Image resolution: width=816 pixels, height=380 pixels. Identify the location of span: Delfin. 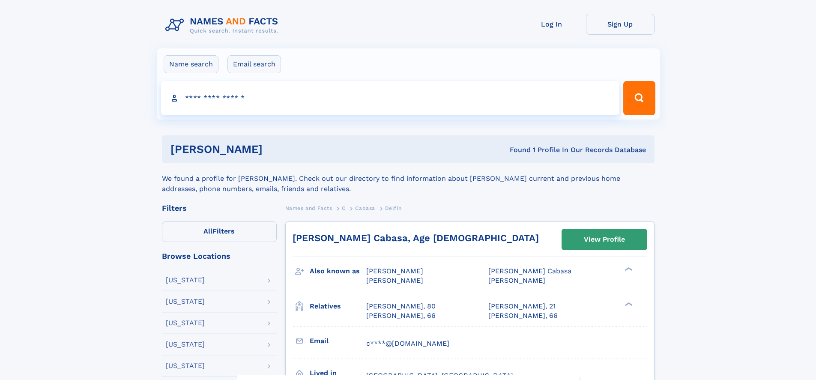
(393, 208).